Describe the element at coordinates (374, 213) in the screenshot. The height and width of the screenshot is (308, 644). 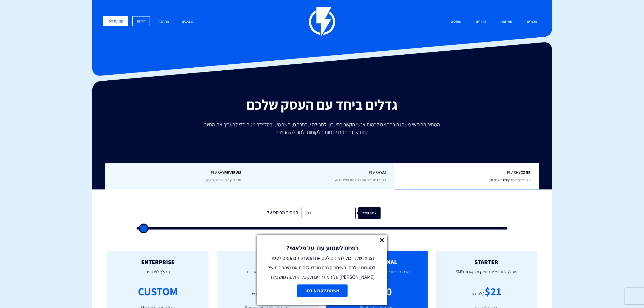
I see `div: אנשי קשר` at that location.